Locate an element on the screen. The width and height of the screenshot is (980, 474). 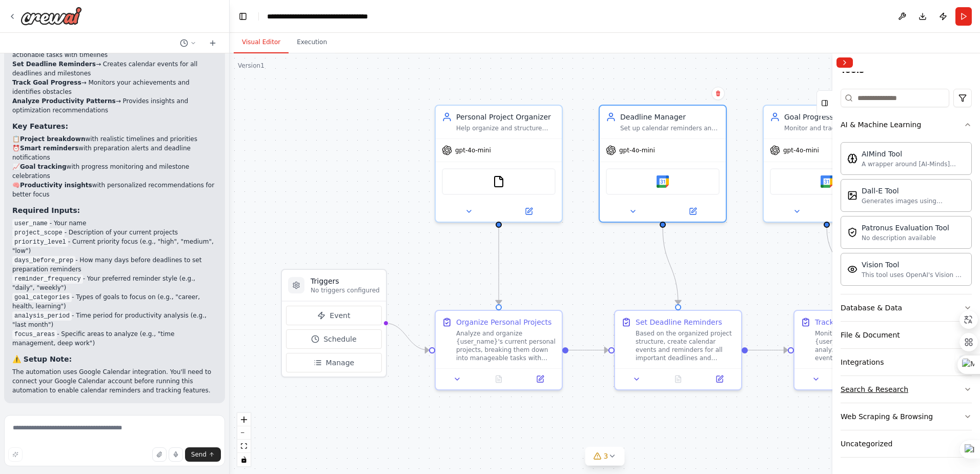
img: Aimindtool is located at coordinates (852, 159).